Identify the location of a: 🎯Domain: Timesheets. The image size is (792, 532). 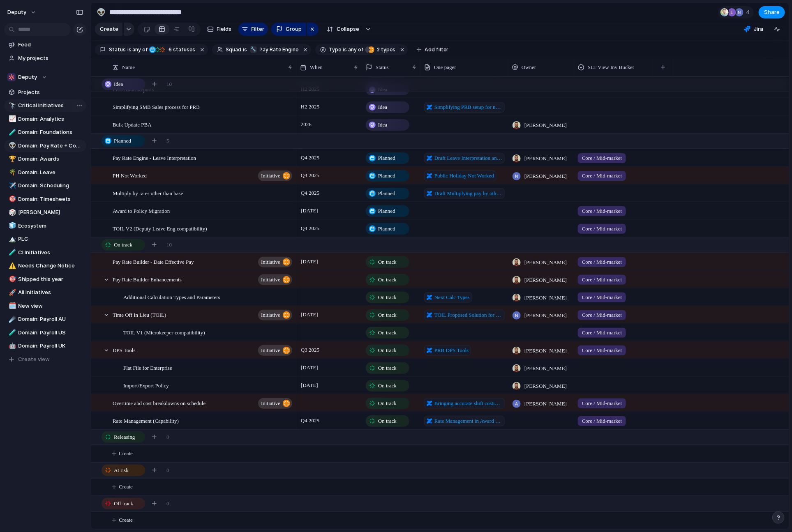
(45, 199).